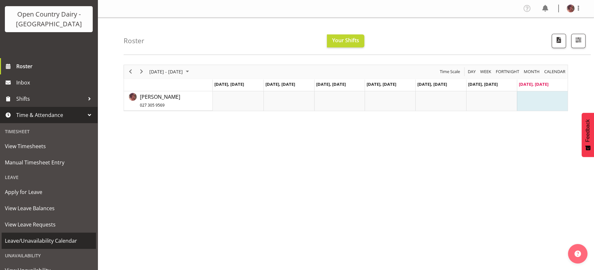  I want to click on button: Timeline Month, so click(532, 72).